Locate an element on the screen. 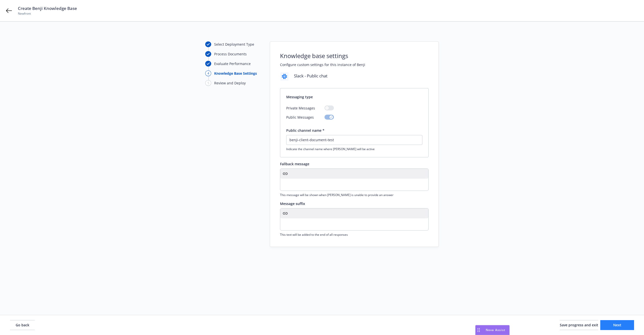 The image size is (644, 335). span: Message suffix is located at coordinates (292, 204).